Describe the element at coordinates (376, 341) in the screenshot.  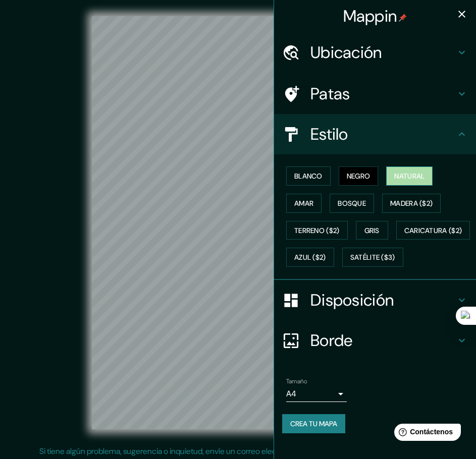
I see `div: Borde` at that location.